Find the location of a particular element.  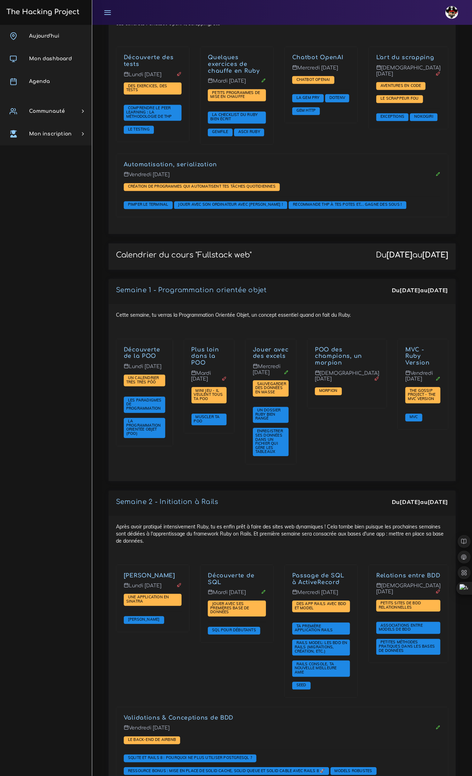

a: Le testing is located at coordinates (139, 130).